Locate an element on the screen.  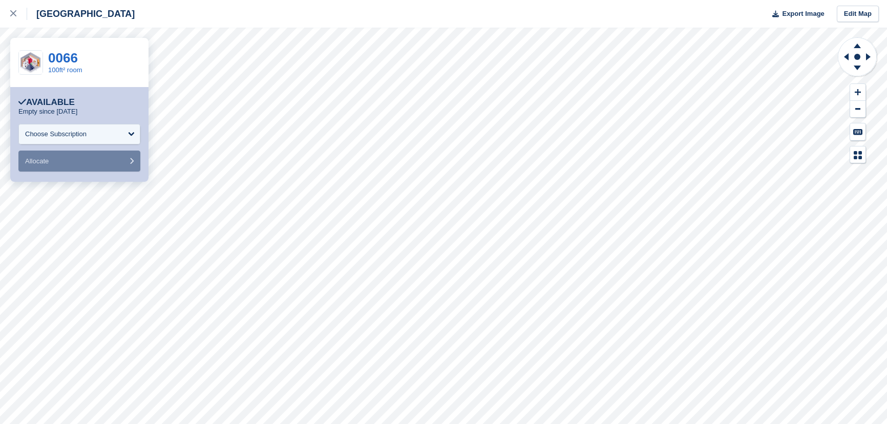
div: Choose Subscription is located at coordinates (56, 134).